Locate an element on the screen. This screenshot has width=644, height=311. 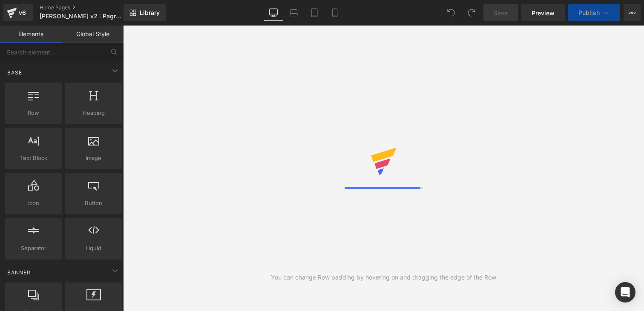
a: Mobile is located at coordinates (334, 13).